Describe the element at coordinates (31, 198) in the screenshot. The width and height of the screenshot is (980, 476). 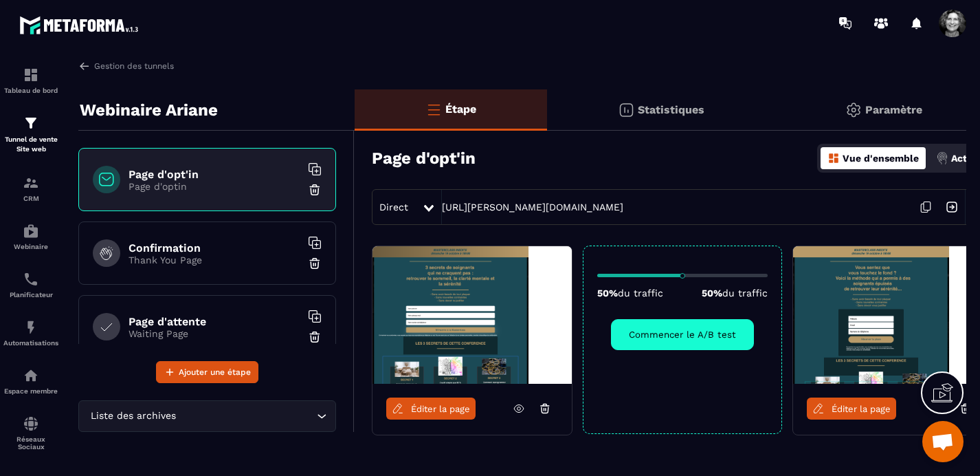
I see `p: CRM` at that location.